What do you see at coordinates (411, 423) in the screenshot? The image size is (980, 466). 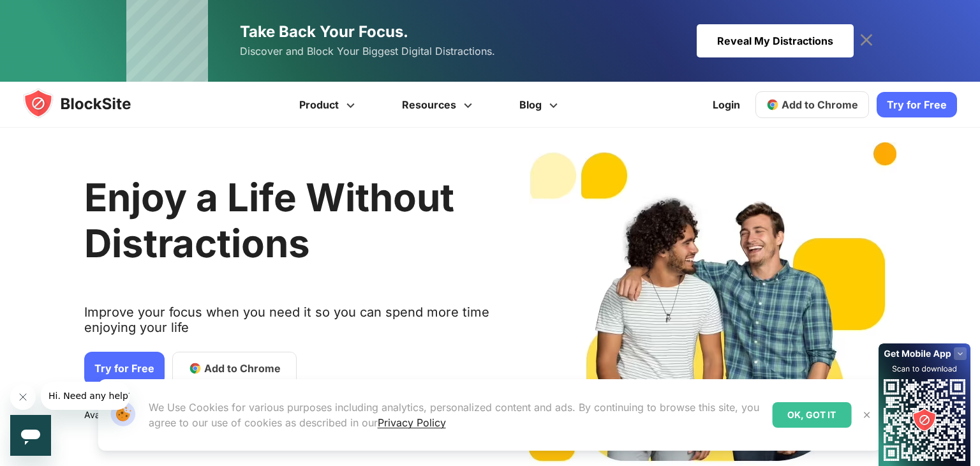 I see `a: Privacy Policy` at bounding box center [411, 423].